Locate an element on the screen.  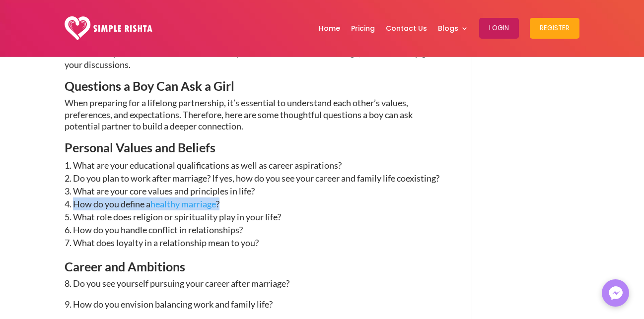
a: Blogs is located at coordinates (453, 28).